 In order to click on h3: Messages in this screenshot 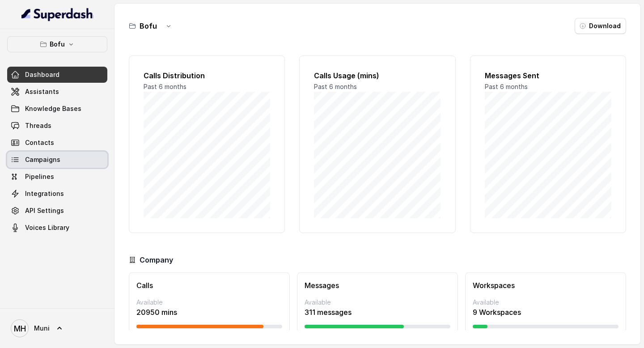, I will do `click(378, 285)`.